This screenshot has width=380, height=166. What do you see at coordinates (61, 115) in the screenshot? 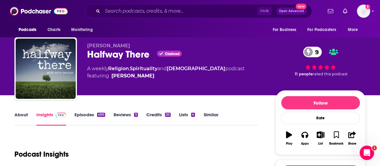
I see `img: Podchaser Pro` at bounding box center [61, 115].